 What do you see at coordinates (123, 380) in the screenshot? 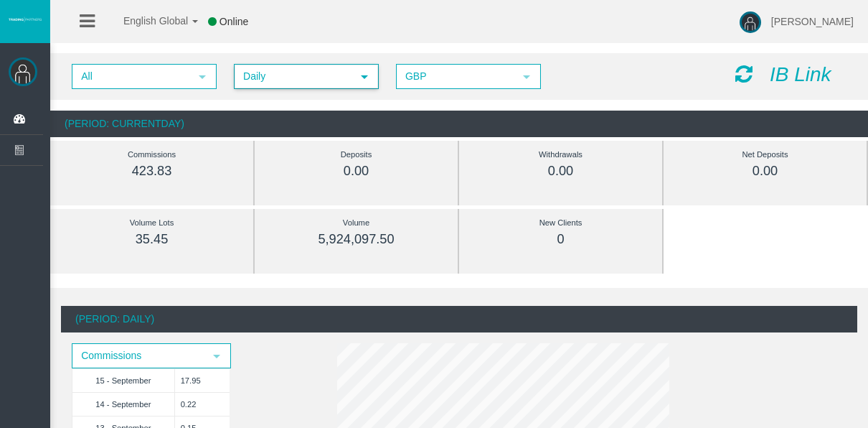
I see `td: 15 - September` at bounding box center [123, 380].